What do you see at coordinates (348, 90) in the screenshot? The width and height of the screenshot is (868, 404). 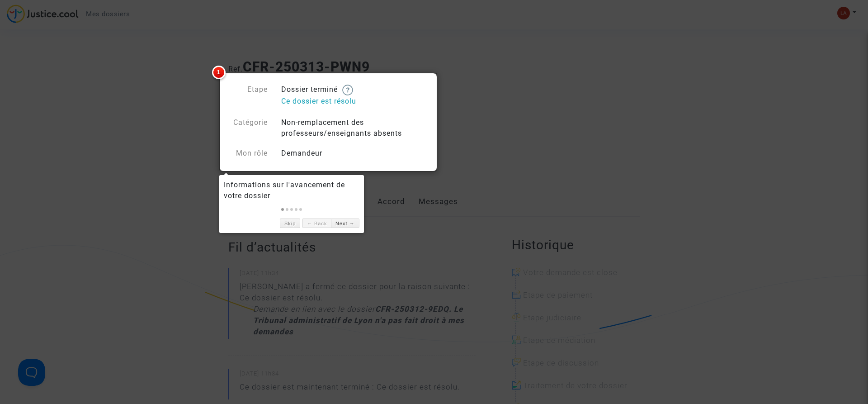 I see `img: help.svg` at bounding box center [348, 90].